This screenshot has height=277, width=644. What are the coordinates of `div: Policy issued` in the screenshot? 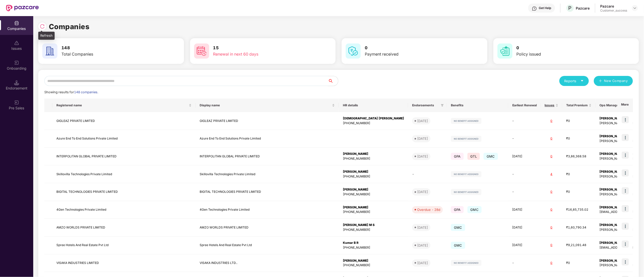 It's located at (561, 54).